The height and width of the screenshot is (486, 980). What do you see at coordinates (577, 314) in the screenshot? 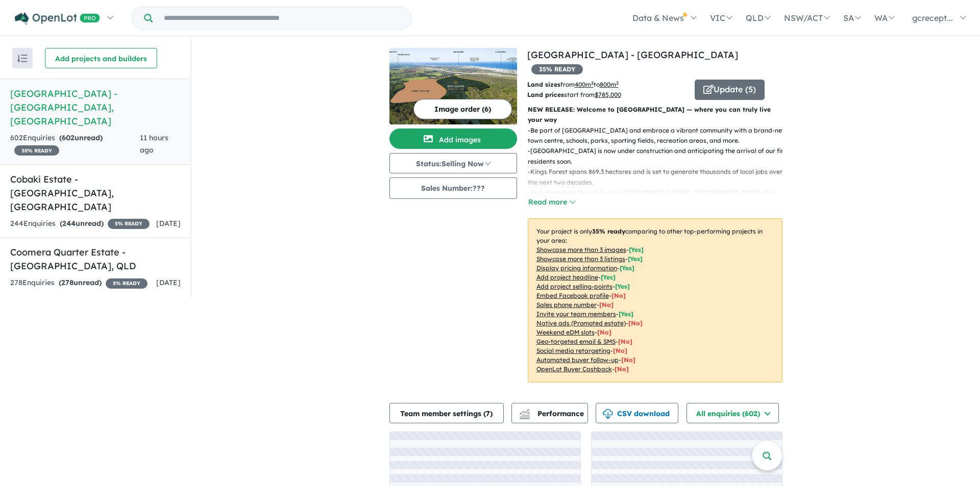
I see `u: Invite your team members` at bounding box center [577, 314].